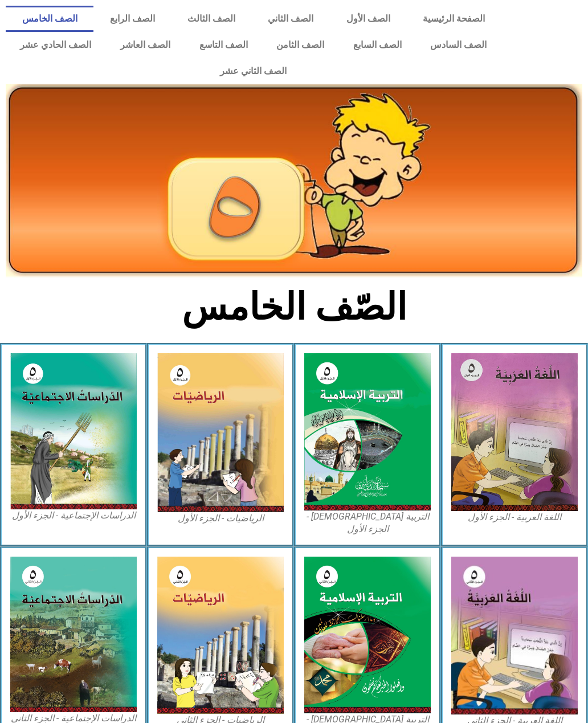  I want to click on a: الصفحة الرئيسية, so click(453, 18).